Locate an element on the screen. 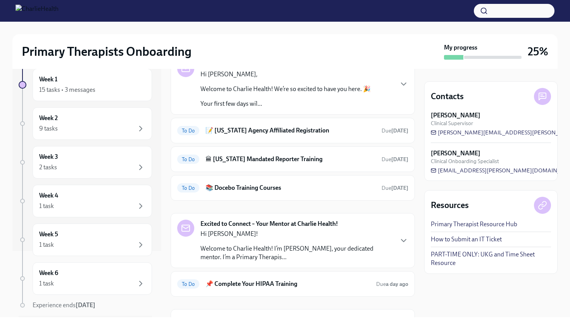 Image resolution: width=570 pixels, height=325 pixels. h6: Week 1 is located at coordinates (48, 79).